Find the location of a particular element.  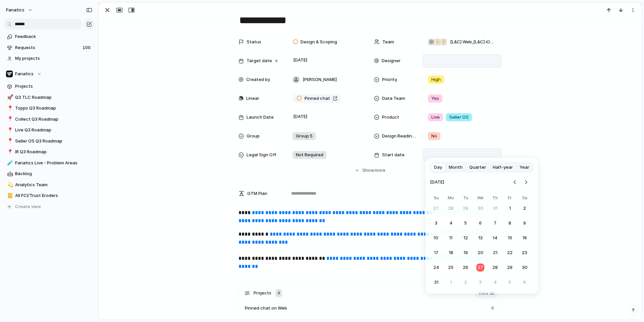

button: Sunday, August 24th, 2025 is located at coordinates (436, 267).